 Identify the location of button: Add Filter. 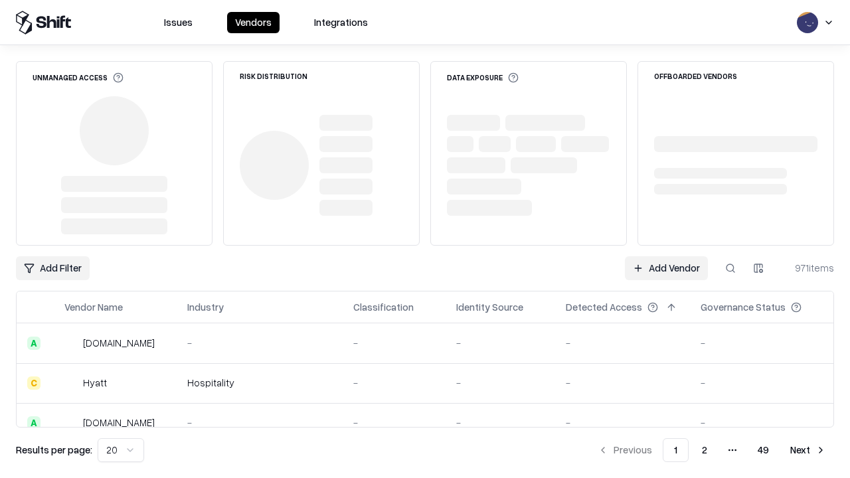
(52, 268).